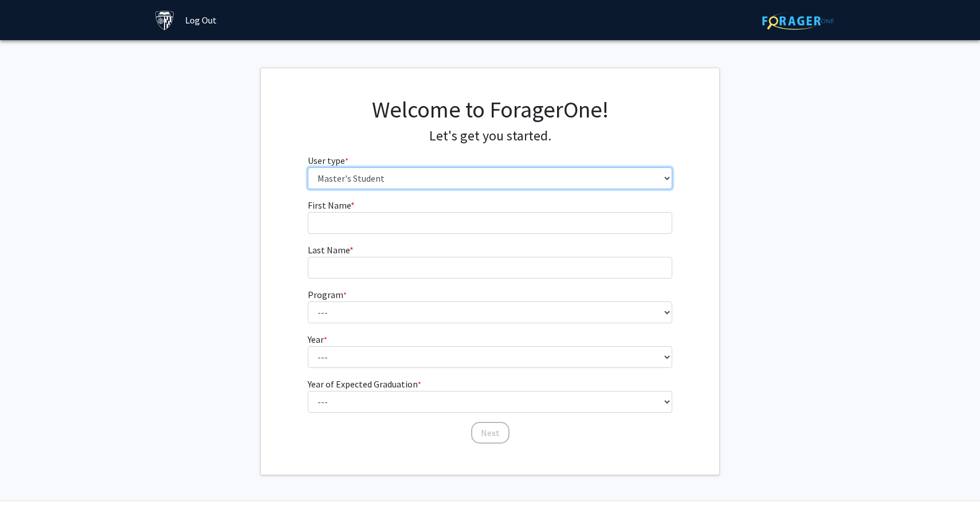 This screenshot has height=517, width=980. What do you see at coordinates (327, 295) in the screenshot?
I see `label: Program` at bounding box center [327, 295].